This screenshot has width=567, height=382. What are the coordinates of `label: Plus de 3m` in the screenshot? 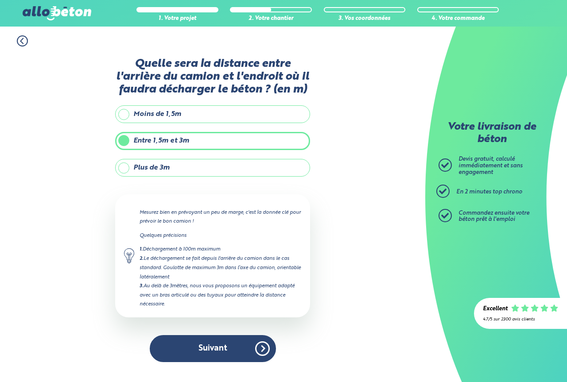 It's located at (212, 168).